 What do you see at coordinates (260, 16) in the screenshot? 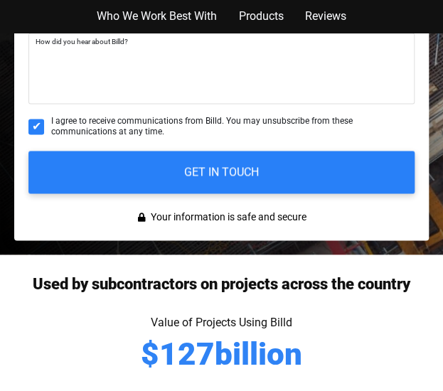
I see `span: Products` at bounding box center [260, 16].